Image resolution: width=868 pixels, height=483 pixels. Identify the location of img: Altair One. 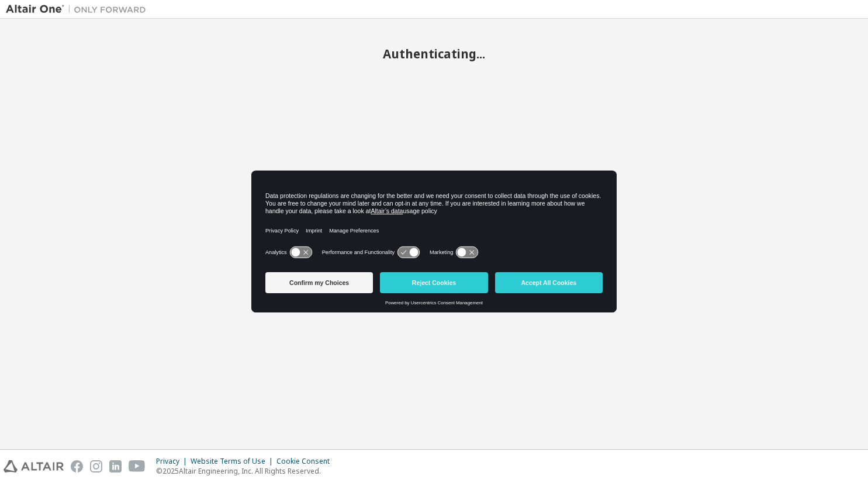
(79, 9).